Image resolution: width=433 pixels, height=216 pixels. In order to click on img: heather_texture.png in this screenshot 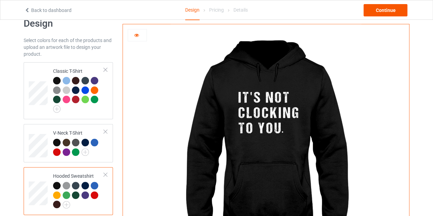, I will do `click(57, 90)`.